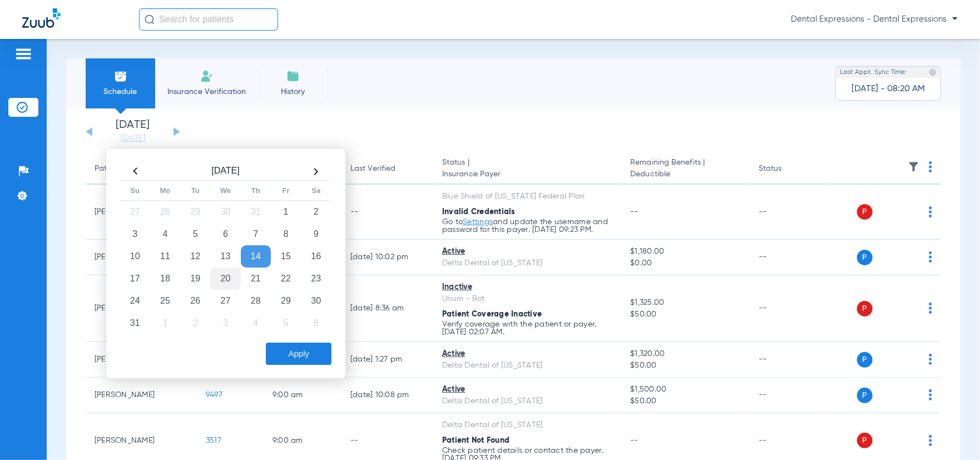 The width and height of the screenshot is (980, 460). Describe the element at coordinates (293, 92) in the screenshot. I see `span: History` at that location.